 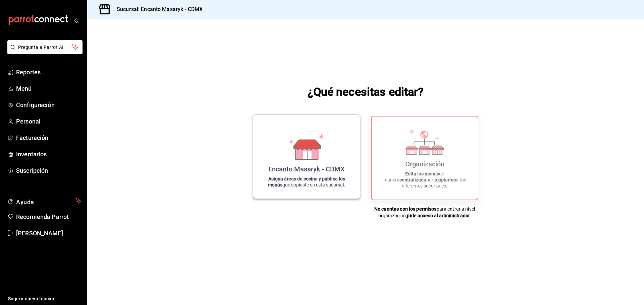 What do you see at coordinates (45, 47) in the screenshot?
I see `span: Pregunta a Parrot AI` at bounding box center [45, 47].